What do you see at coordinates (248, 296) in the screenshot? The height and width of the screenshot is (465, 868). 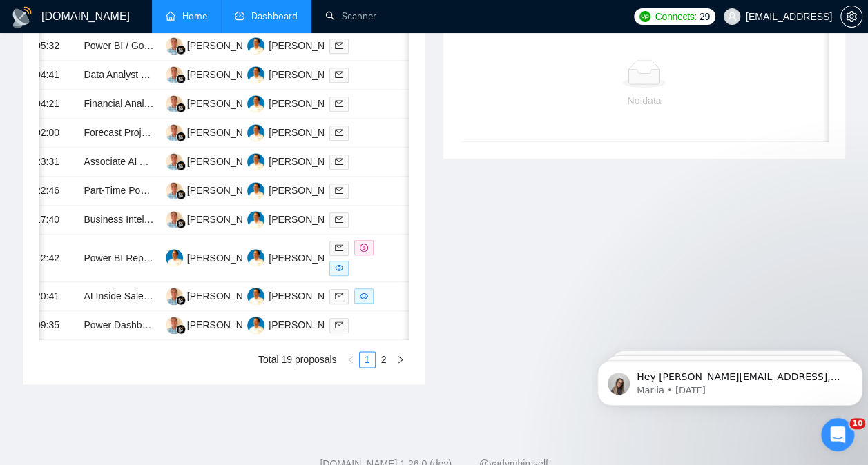 I see `a: AI Inside Sales Assistant Needed for Data Processing and Quote Generation` at bounding box center [248, 296].